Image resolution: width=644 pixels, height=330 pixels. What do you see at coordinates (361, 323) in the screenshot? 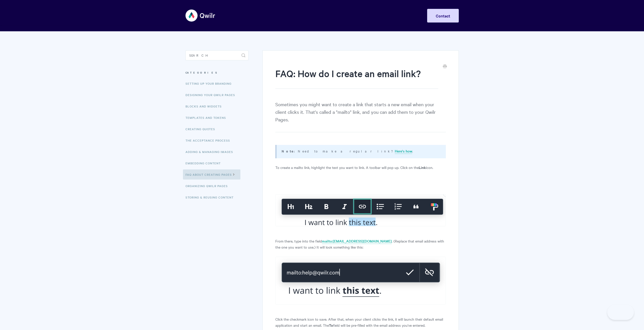
I see `p: Click the checkmark icon to save. After that, when your client clicks the link, it will launch th...` at bounding box center [361, 323].